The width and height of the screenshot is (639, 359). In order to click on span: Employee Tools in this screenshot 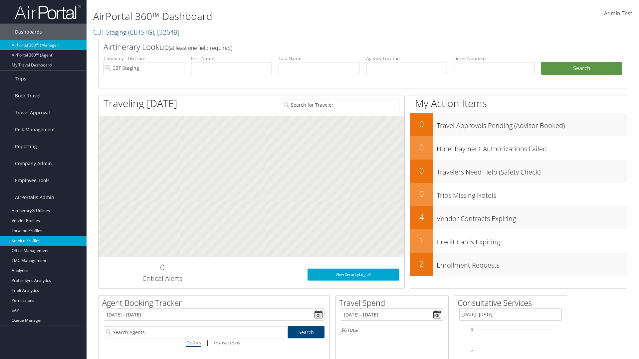, I will do `click(32, 181)`.